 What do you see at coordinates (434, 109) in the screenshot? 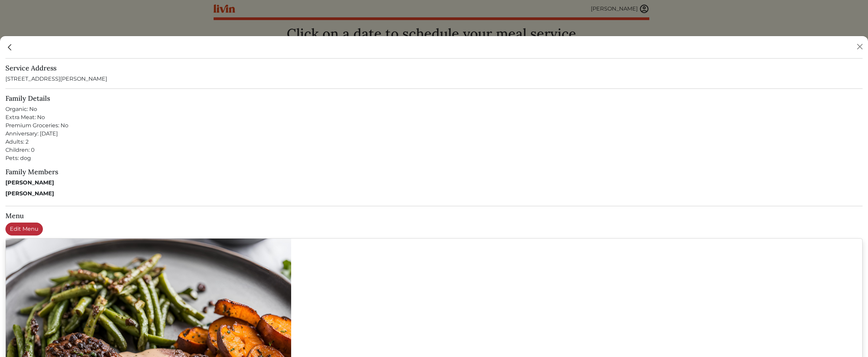
I see `div: Organic: No` at bounding box center [434, 109].